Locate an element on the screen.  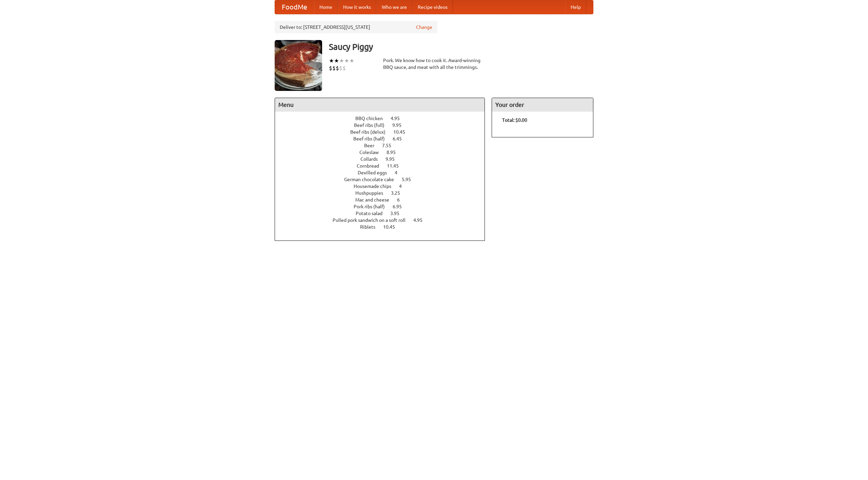
a: German chocolate cake 5.95 is located at coordinates (384, 179).